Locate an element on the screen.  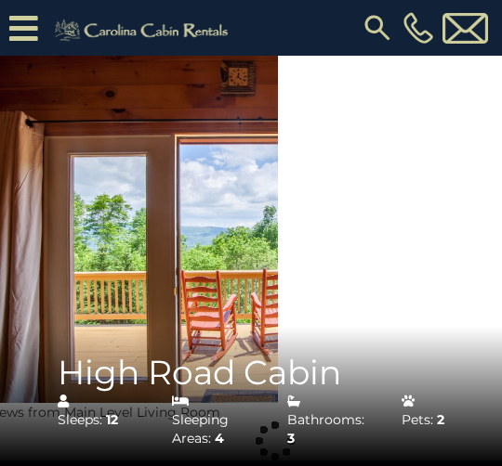
img: Khaki-logo.png is located at coordinates (143, 31).